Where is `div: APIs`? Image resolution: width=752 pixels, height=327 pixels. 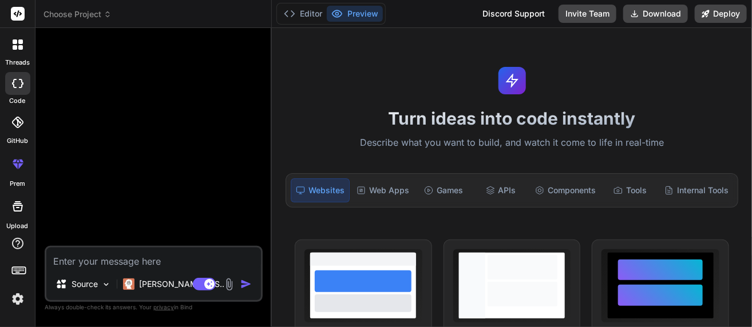
div: APIs is located at coordinates (501, 190).